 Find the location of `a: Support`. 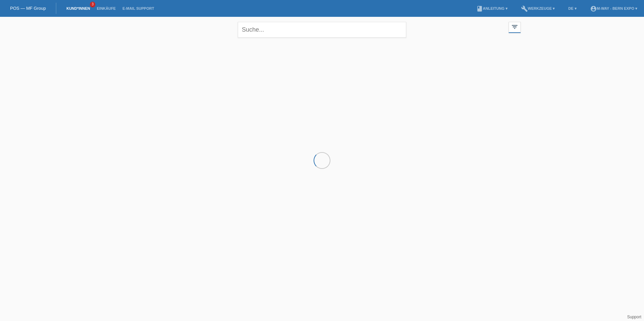

a: Support is located at coordinates (635, 318).